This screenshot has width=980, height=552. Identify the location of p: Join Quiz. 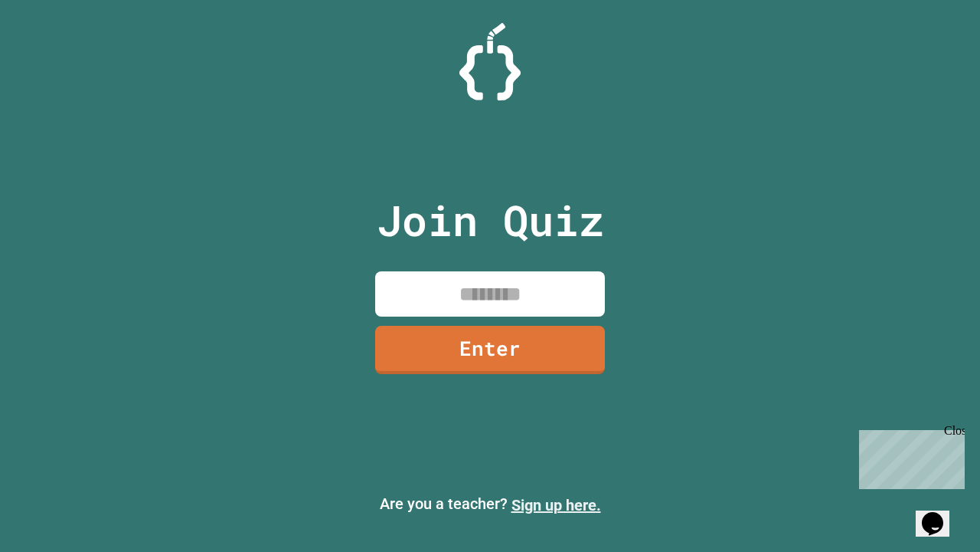
(490, 220).